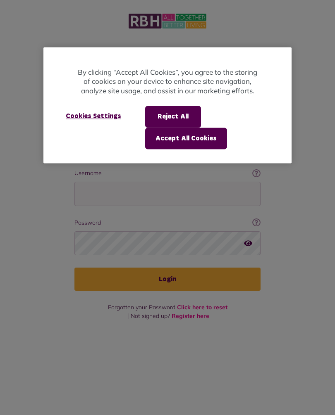 Image resolution: width=335 pixels, height=415 pixels. I want to click on div: Privacy, so click(167, 105).